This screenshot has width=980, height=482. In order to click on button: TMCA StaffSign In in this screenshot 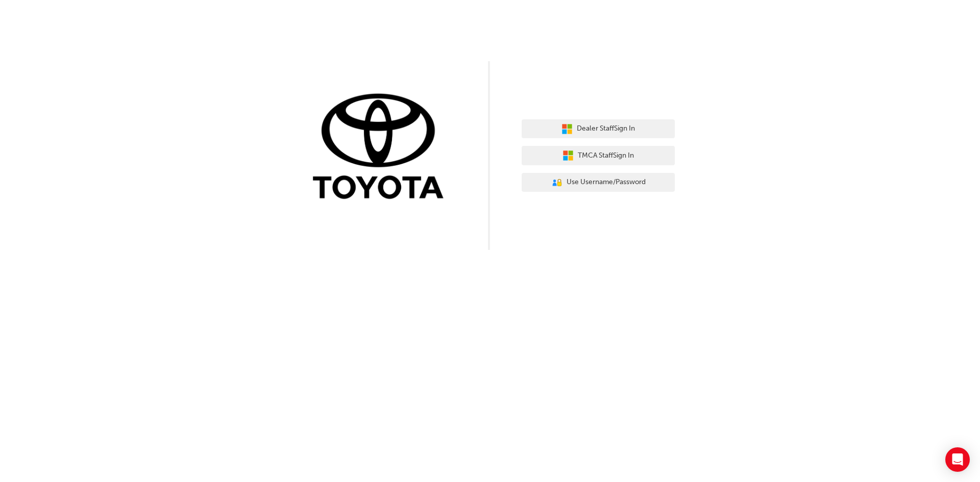, I will do `click(598, 156)`.